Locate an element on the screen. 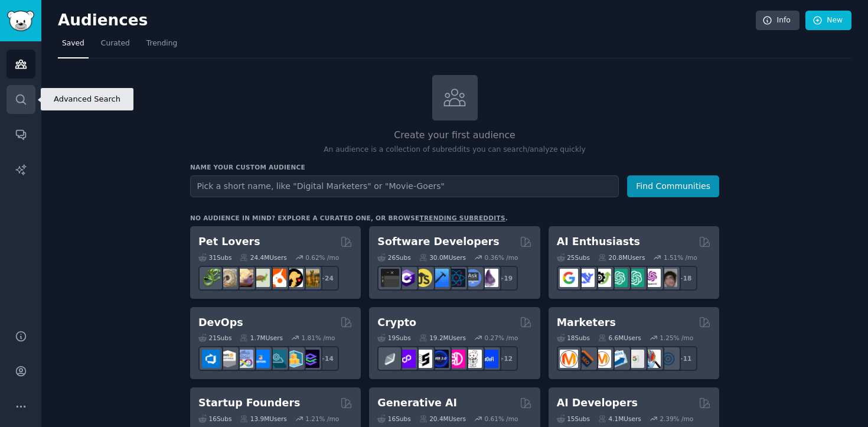 The height and width of the screenshot is (427, 868). div: 31 Sub s is located at coordinates (215, 257).